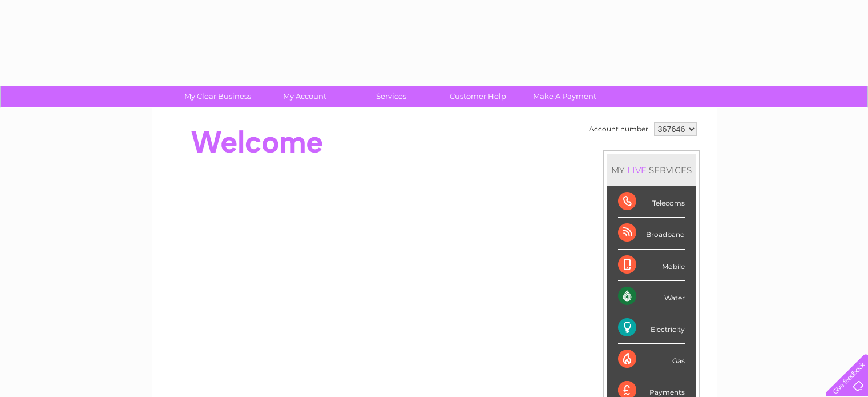 Image resolution: width=868 pixels, height=397 pixels. What do you see at coordinates (304, 96) in the screenshot?
I see `a: My Account` at bounding box center [304, 96].